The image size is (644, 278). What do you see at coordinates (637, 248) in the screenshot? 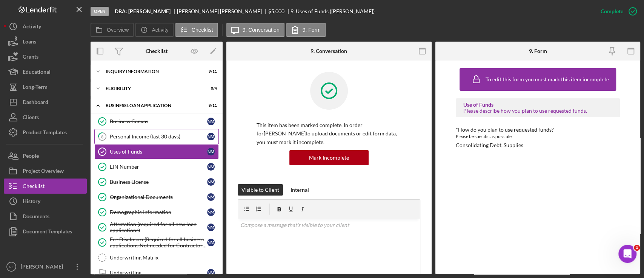
I see `span: 1` at bounding box center [637, 248].